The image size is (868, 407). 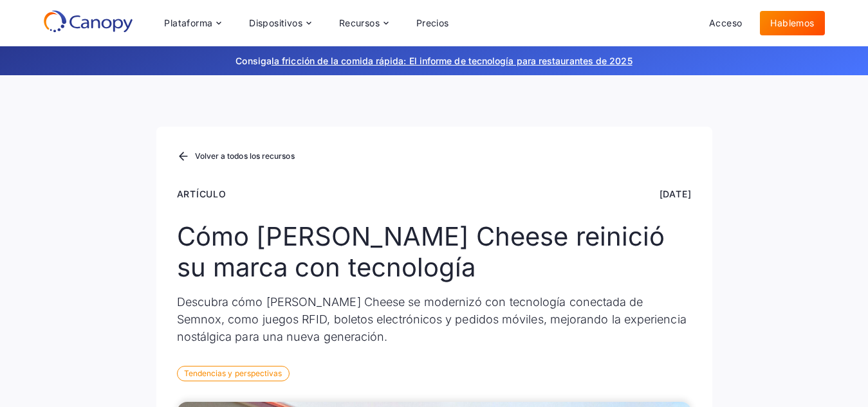 I want to click on a: Hablemos, so click(x=792, y=23).